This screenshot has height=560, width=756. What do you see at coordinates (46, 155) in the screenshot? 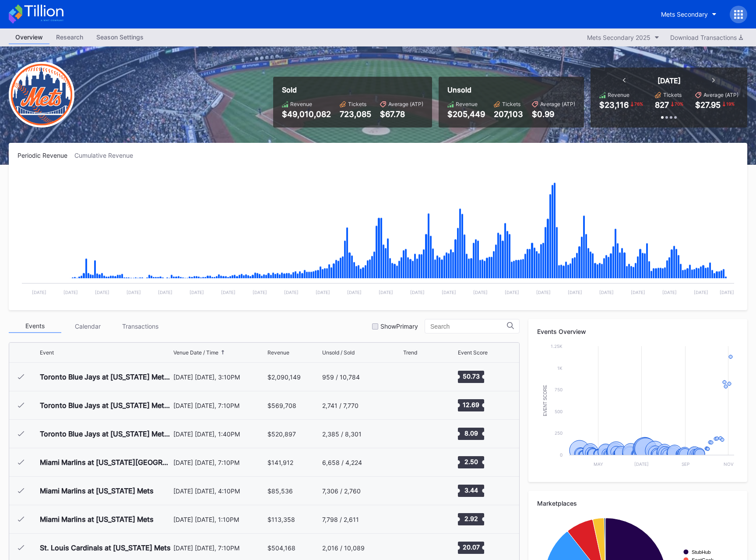
I see `div: Periodic Revenue` at bounding box center [46, 155].